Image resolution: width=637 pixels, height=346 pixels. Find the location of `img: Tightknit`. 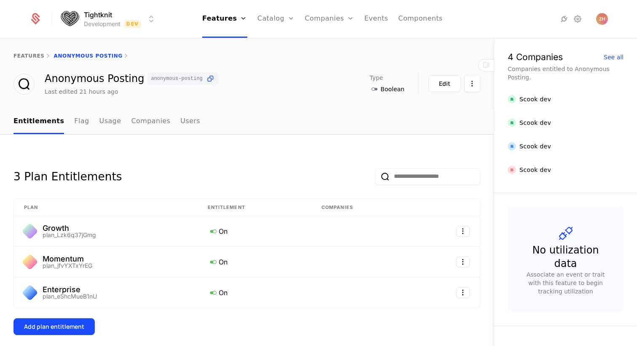

img: Tightknit is located at coordinates (69, 19).